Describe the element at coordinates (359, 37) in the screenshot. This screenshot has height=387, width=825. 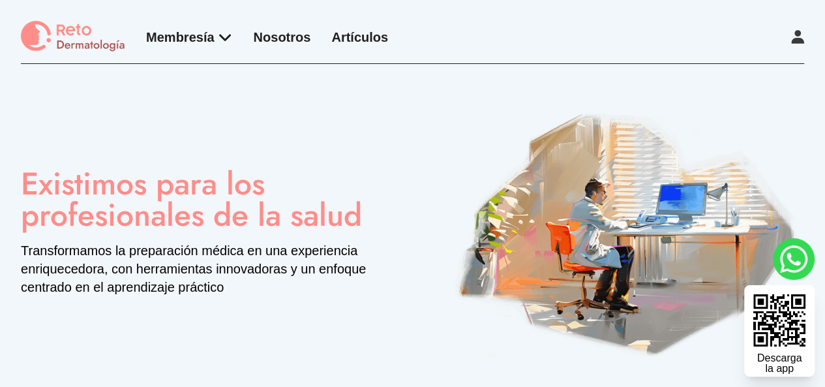
I see `a: Artículos` at that location.